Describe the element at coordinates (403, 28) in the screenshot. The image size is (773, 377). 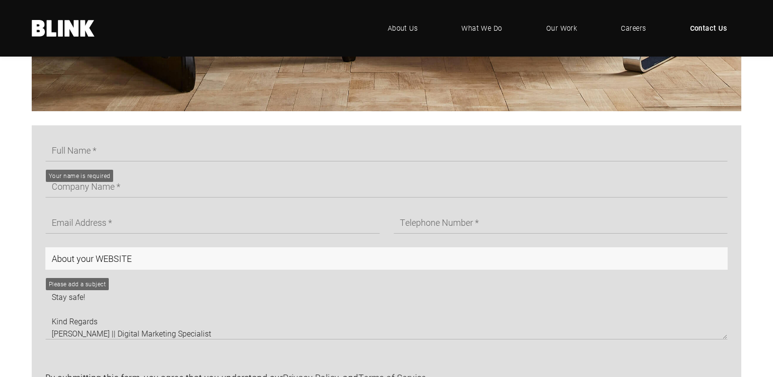
I see `span: About Us` at that location.